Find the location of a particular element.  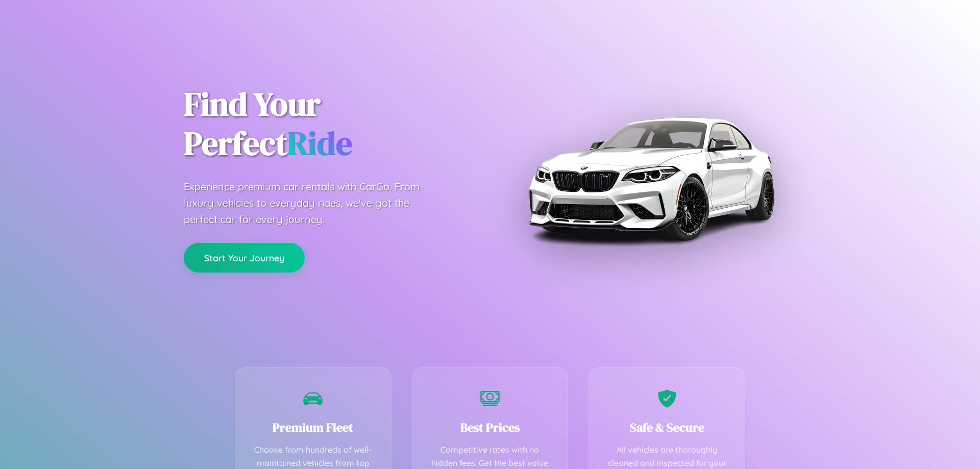

p: Experience premium car rentals with CarGo. From luxury vehicles to everyday rides, we've got the ... is located at coordinates (311, 203).